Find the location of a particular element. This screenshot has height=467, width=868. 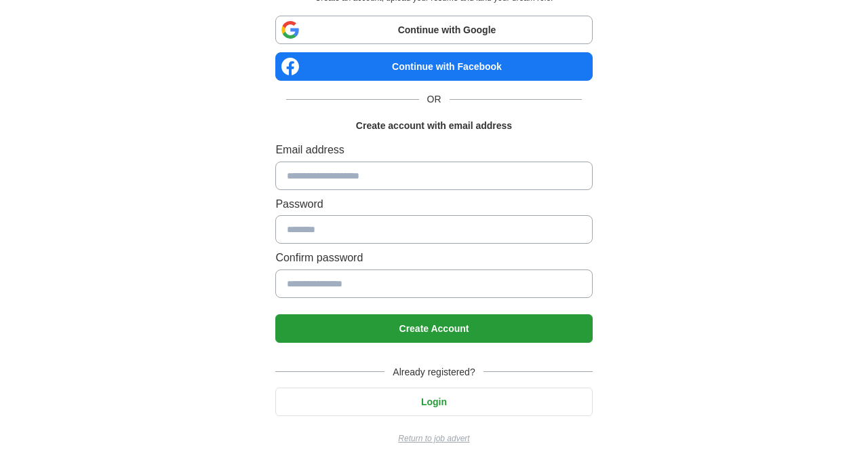

p: Return to job advert is located at coordinates (433, 439).